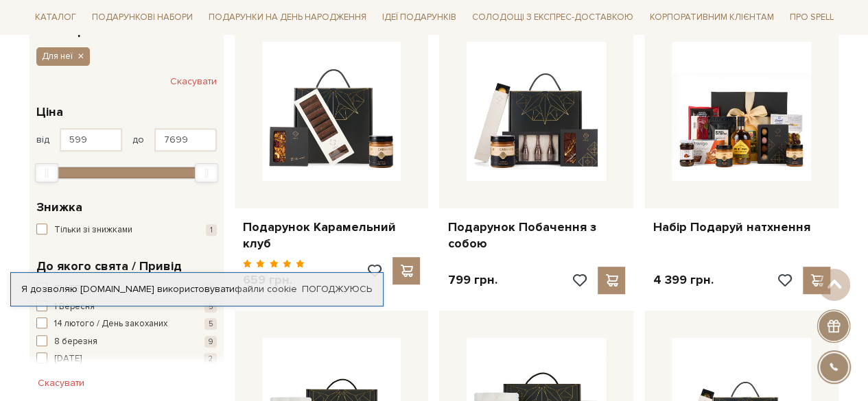  I want to click on span: Знижка, so click(59, 207).